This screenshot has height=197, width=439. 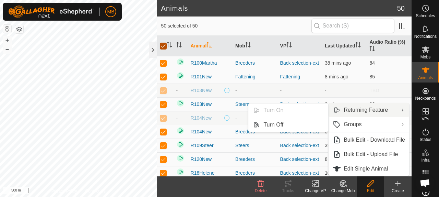 What do you see at coordinates (425, 183) in the screenshot?
I see `div: Open chat` at bounding box center [425, 183].